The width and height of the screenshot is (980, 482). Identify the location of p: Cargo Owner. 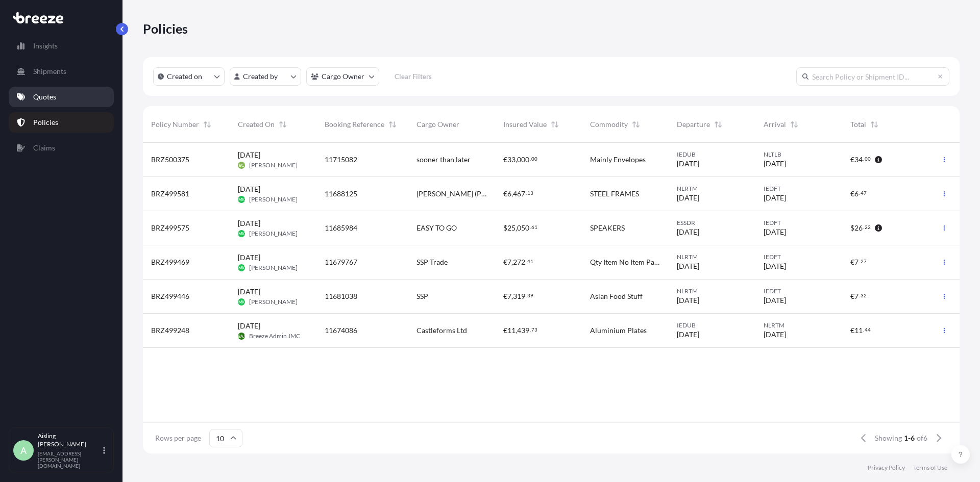
(343, 77).